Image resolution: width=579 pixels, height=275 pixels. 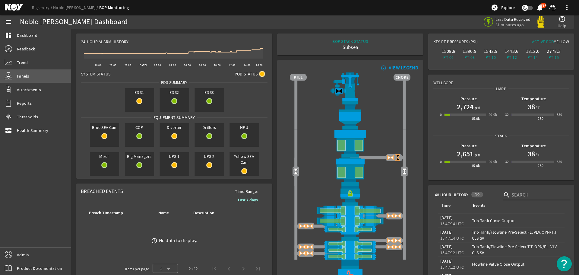 I want to click on text: 14:00, so click(x=247, y=65).